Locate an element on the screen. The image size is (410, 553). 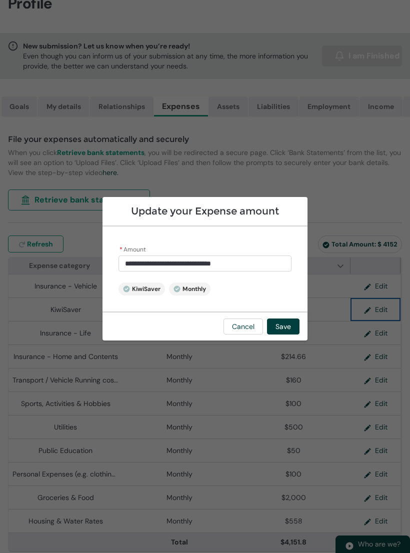
abbr: required is located at coordinates (121, 250).